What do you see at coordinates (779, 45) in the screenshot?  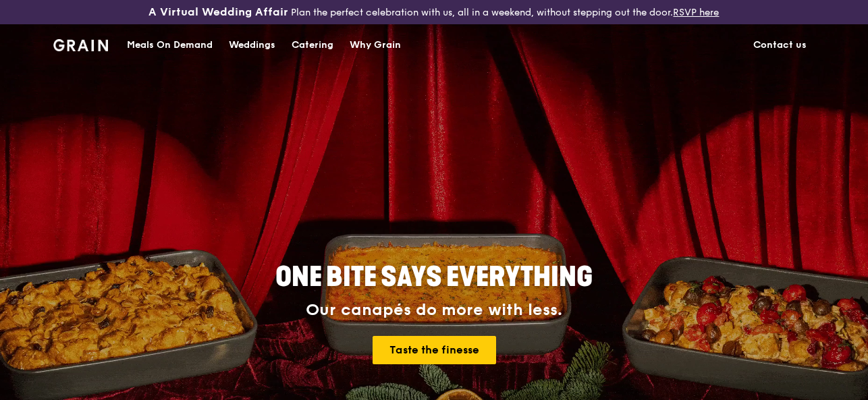 I see `a: Contact us` at bounding box center [779, 45].